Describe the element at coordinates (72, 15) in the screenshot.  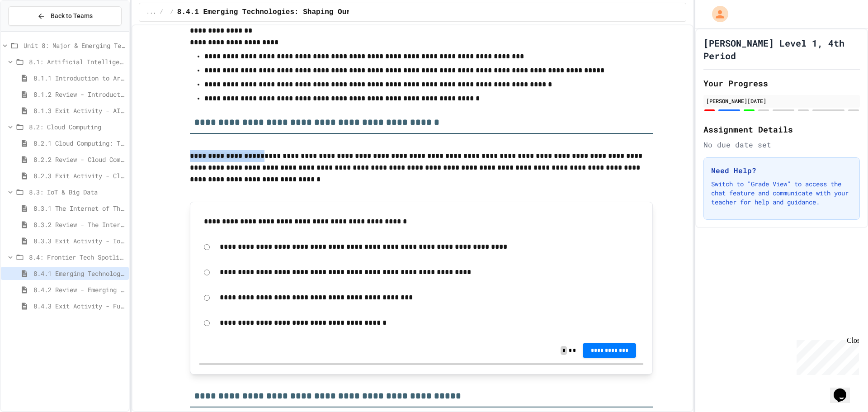
I see `span: Back to Teams` at that location.